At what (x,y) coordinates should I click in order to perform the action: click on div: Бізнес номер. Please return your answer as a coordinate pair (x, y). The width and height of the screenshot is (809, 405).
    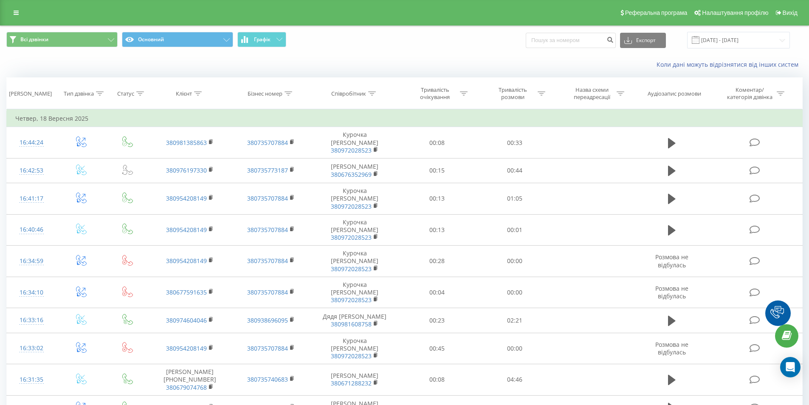
    Looking at the image, I should click on (265, 93).